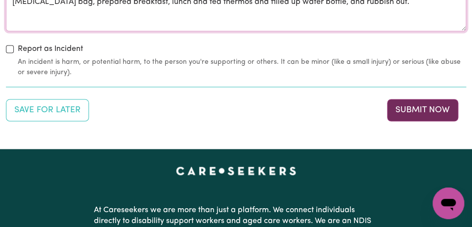  What do you see at coordinates (50, 49) in the screenshot?
I see `label: Report as Incident` at bounding box center [50, 49].